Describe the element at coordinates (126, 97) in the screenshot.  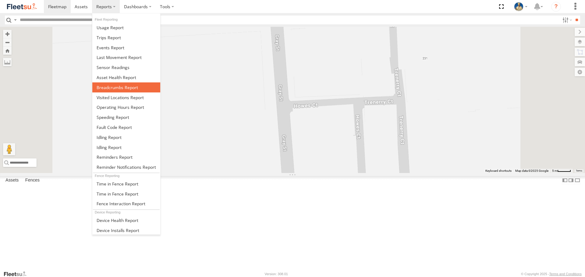
I see `a: Visited Locations Report` at that location.